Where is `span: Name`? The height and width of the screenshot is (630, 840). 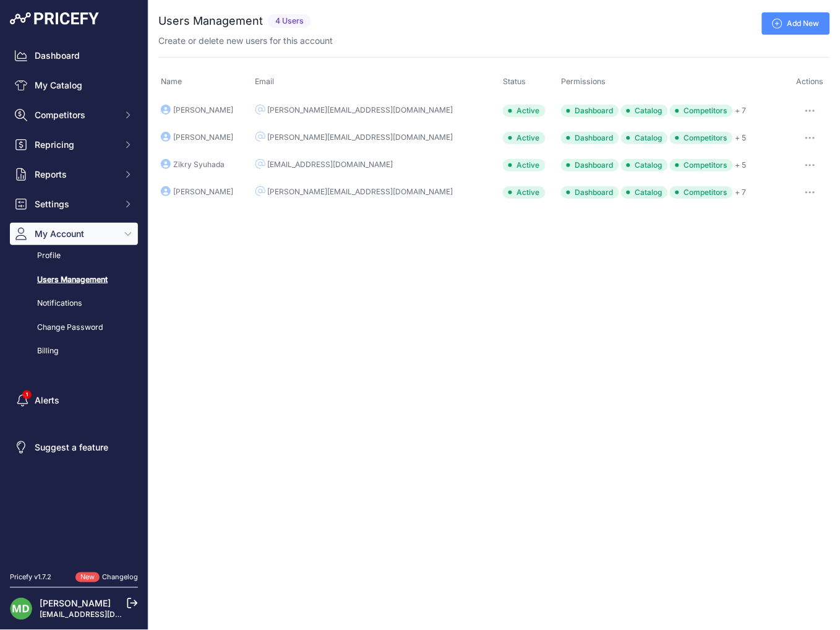
span: Name is located at coordinates (171, 81).